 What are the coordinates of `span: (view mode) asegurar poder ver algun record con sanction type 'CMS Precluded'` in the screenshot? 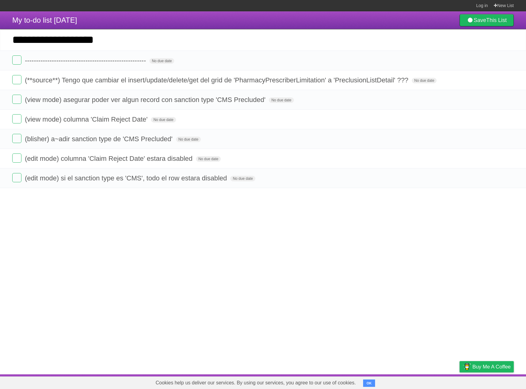 It's located at (146, 100).